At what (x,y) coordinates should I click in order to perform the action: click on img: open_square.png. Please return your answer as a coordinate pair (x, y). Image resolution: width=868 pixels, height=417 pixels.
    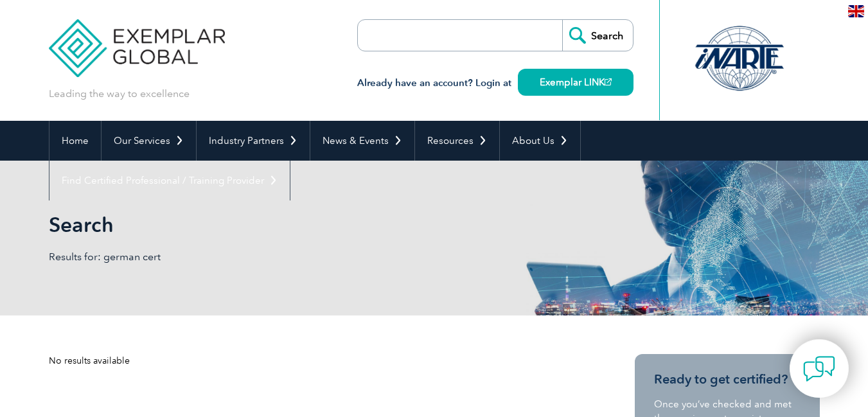
    Looking at the image, I should click on (608, 82).